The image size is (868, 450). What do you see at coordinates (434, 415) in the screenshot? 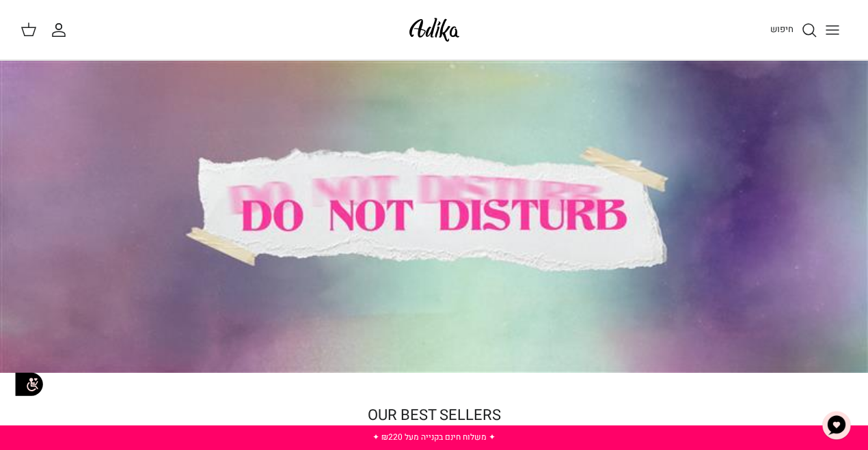
I see `span: OUR BEST SELLERS` at bounding box center [434, 415].